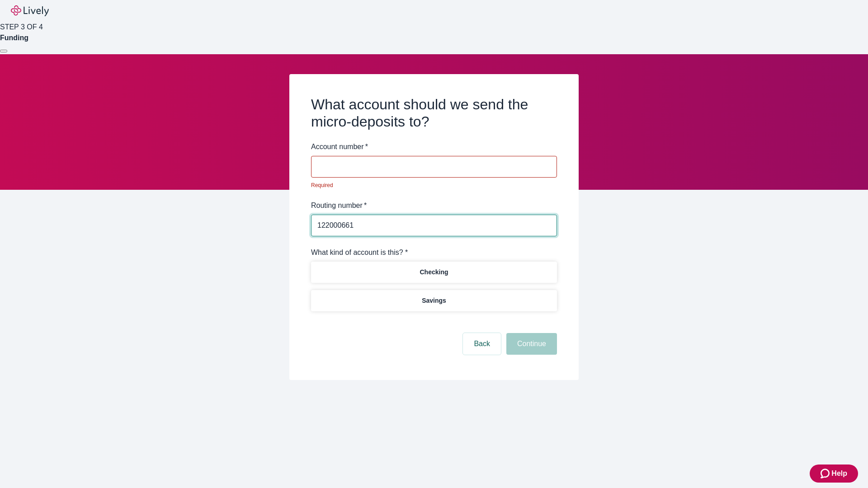 The image size is (868, 488). What do you see at coordinates (30, 11) in the screenshot?
I see `img: Lively` at bounding box center [30, 11].